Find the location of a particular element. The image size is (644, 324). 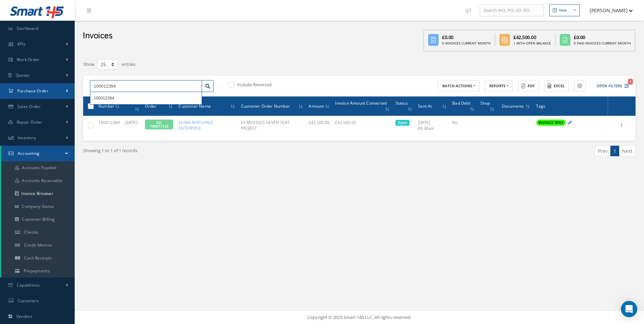

div: 1 With Open Balance is located at coordinates (532, 43).